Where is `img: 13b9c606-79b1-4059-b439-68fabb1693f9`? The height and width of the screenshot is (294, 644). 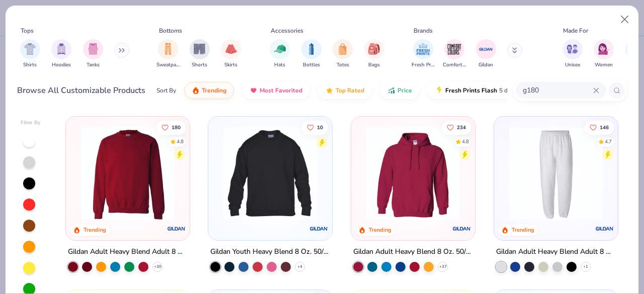 img: 13b9c606-79b1-4059-b439-68fabb1693f9 is located at coordinates (556, 174).